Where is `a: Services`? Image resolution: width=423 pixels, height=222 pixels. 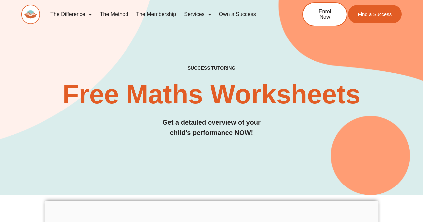 a: Services is located at coordinates (197, 14).